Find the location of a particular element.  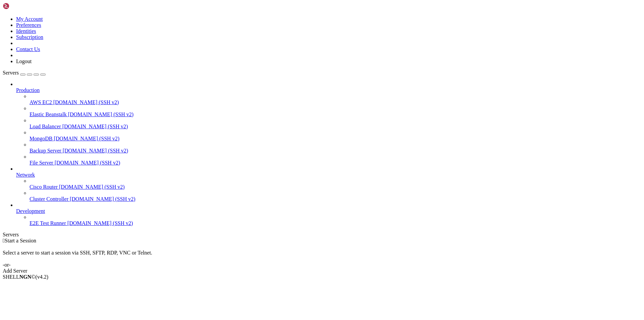

div: Servers is located at coordinates (322, 235).